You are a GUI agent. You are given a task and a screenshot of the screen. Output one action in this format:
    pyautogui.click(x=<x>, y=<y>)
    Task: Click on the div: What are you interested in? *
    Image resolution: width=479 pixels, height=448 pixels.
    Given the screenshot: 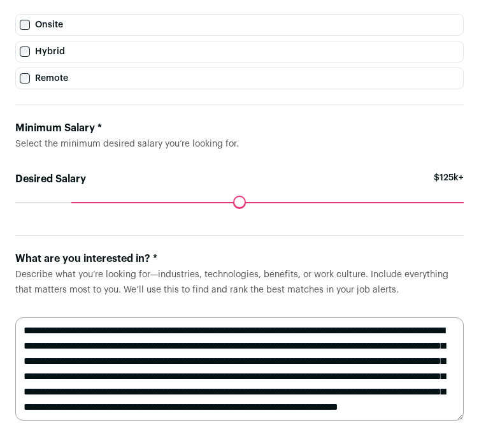 What is the action you would take?
    pyautogui.click(x=239, y=259)
    